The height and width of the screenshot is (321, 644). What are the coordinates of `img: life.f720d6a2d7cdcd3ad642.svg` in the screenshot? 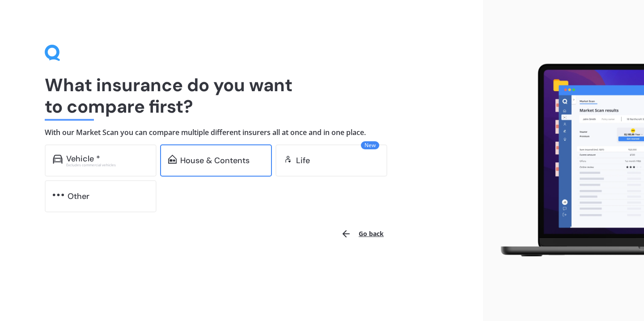 It's located at (288, 159).